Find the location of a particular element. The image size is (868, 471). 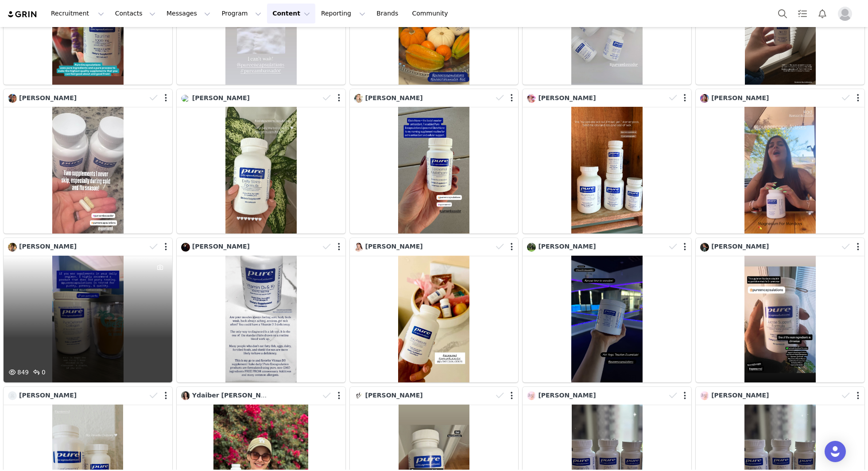

div: Open Intercom Messenger is located at coordinates (835, 451).